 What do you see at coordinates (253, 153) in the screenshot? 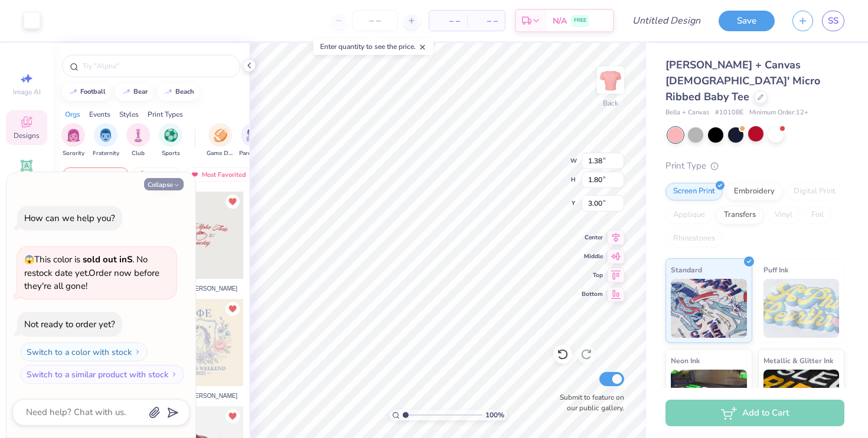
I see `span: Parent's Weekend` at bounding box center [253, 153].